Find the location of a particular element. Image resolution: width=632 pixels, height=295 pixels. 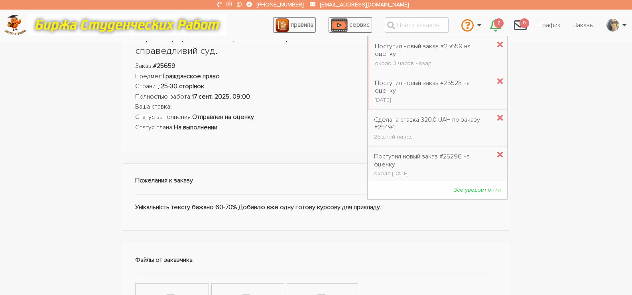

strong: 17 сент. 2025, 09:00 is located at coordinates (221, 96).